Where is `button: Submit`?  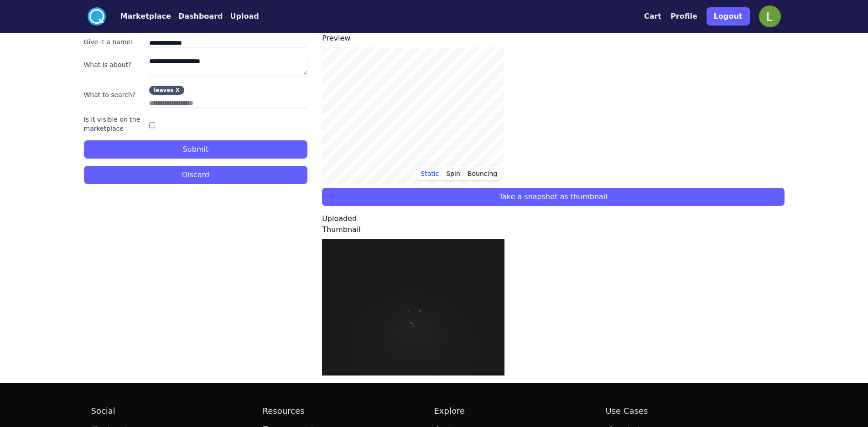
button: Submit is located at coordinates (196, 150).